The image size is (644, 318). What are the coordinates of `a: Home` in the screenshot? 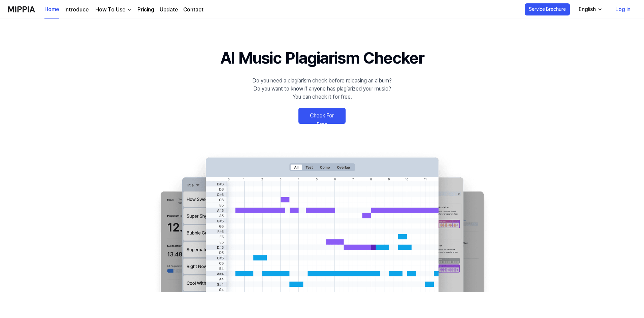 It's located at (52, 9).